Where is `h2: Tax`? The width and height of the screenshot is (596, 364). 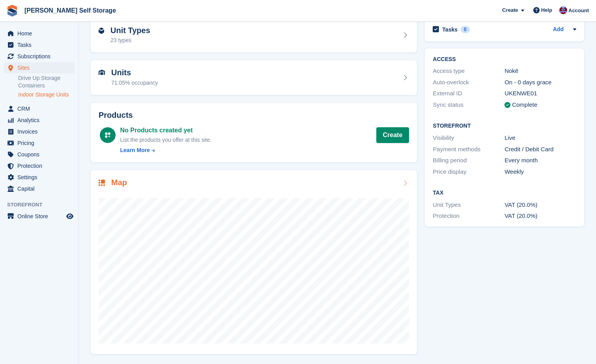
h2: Tax is located at coordinates (504, 193).